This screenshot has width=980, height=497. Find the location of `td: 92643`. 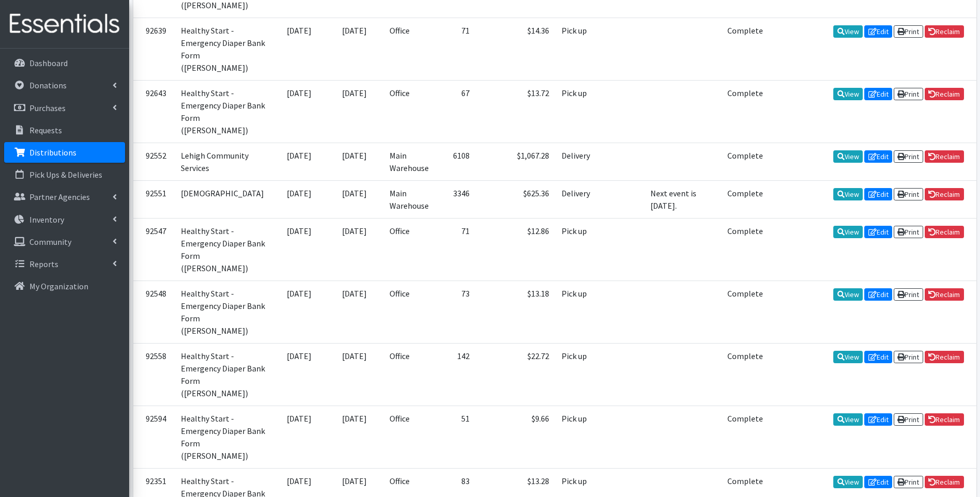

td: 92643 is located at coordinates (154, 111).